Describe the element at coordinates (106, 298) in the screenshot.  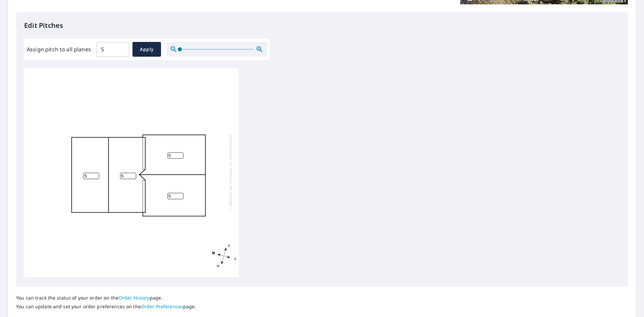
I see `p: You can track the status of your order on the page.` at that location.